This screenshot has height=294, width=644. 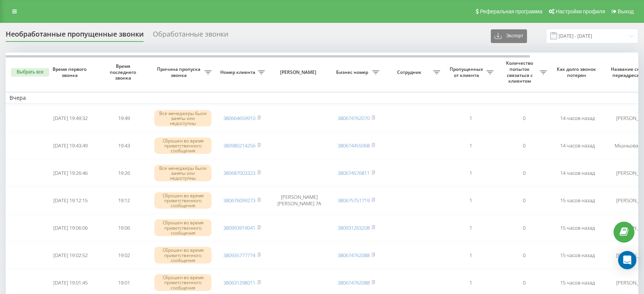 I want to click on span: Как долго звонок потерян, so click(x=577, y=72).